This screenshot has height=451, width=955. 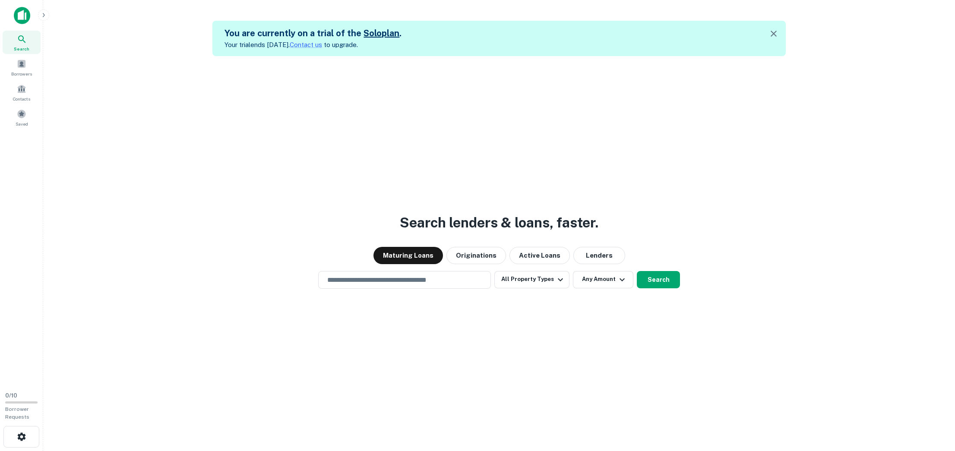 What do you see at coordinates (599, 255) in the screenshot?
I see `button: Lenders` at bounding box center [599, 255].